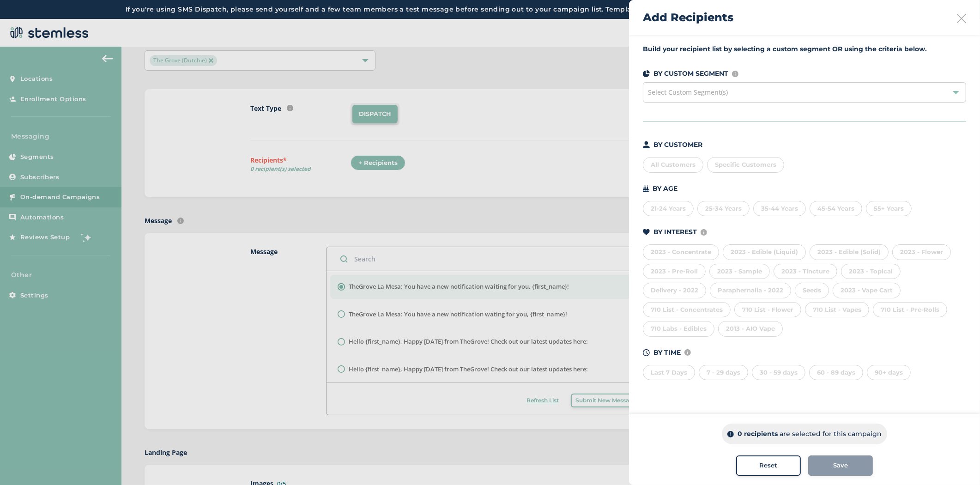  I want to click on div: 60 - 89 days, so click(836, 373).